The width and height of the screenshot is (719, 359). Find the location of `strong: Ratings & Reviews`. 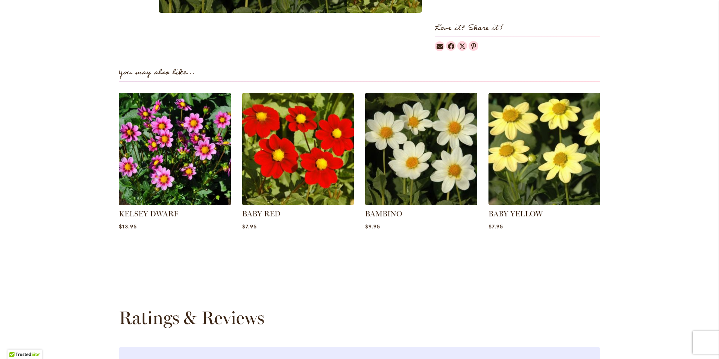

strong: Ratings & Reviews is located at coordinates (192, 318).